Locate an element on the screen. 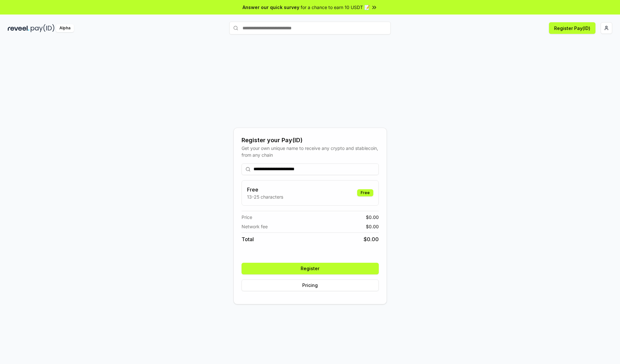 The height and width of the screenshot is (364, 620). span: Total is located at coordinates (247, 239).